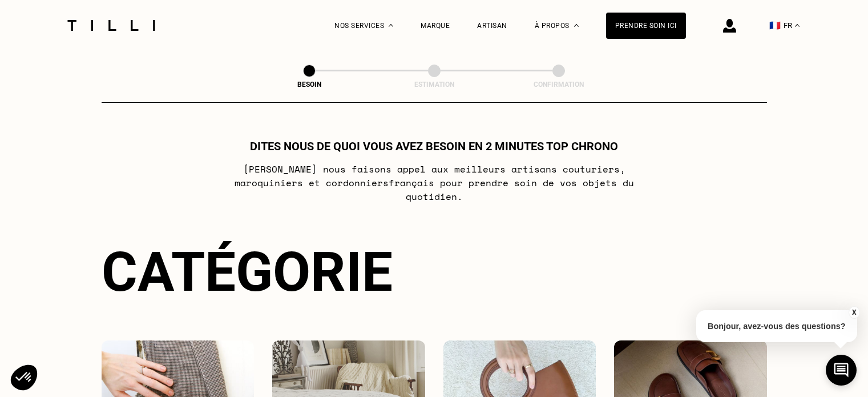  Describe the element at coordinates (434, 84) in the screenshot. I see `div: Estimation` at that location.